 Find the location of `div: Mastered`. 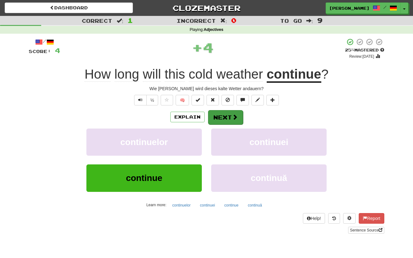

div: Mastered is located at coordinates (365, 50).